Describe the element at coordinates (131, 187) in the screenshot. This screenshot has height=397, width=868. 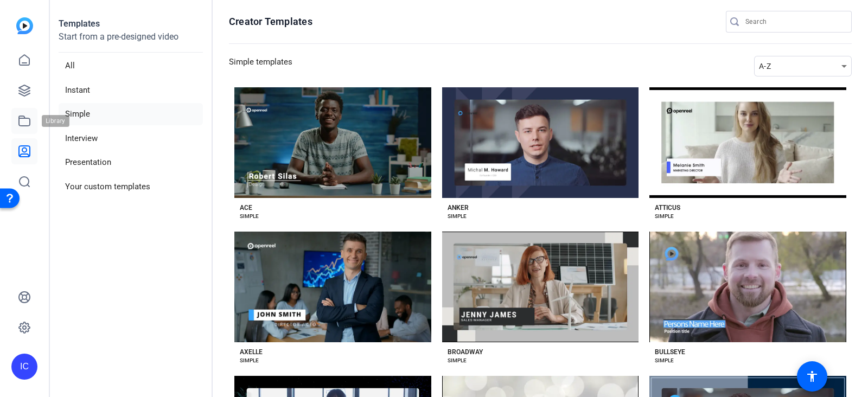
I see `li: Your custom templates` at that location.